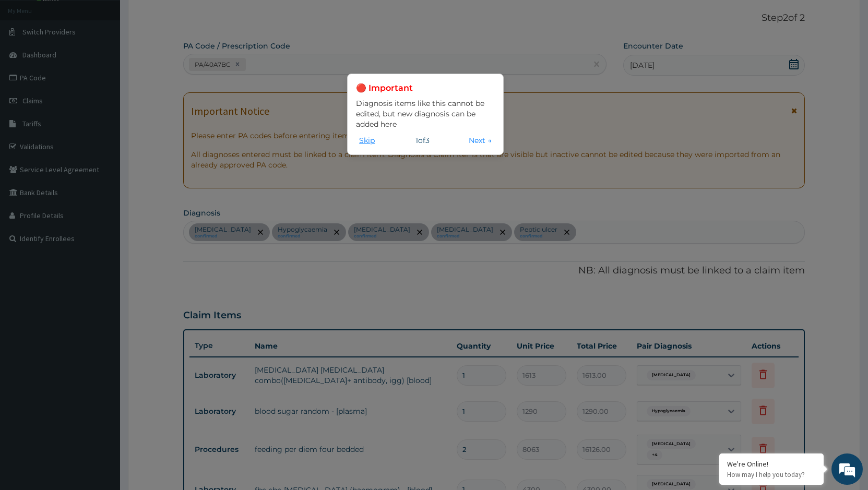  What do you see at coordinates (771, 475) in the screenshot?
I see `p: How may I help you today?` at bounding box center [771, 475].